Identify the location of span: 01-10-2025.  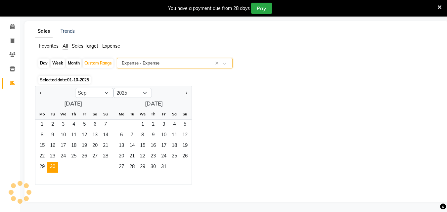
(78, 80).